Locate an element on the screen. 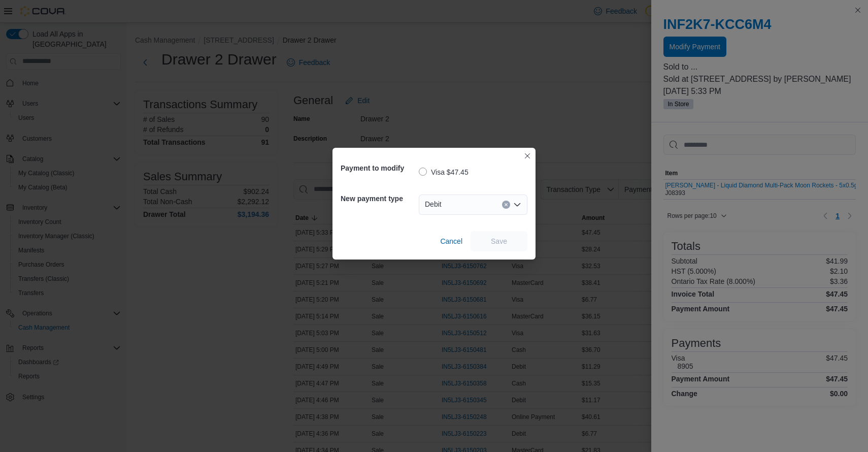 This screenshot has width=868, height=452. h5: New payment type is located at coordinates (378, 198).